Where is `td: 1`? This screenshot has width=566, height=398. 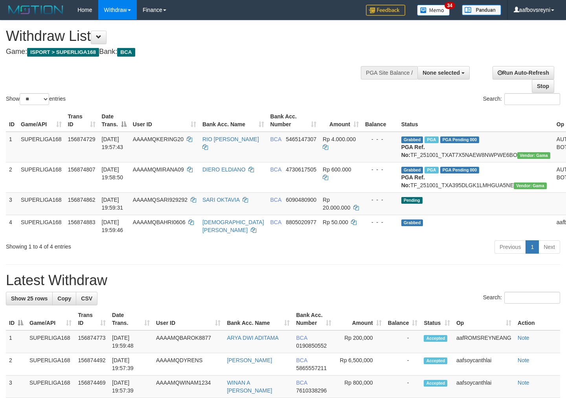 td: 1 is located at coordinates (16, 342).